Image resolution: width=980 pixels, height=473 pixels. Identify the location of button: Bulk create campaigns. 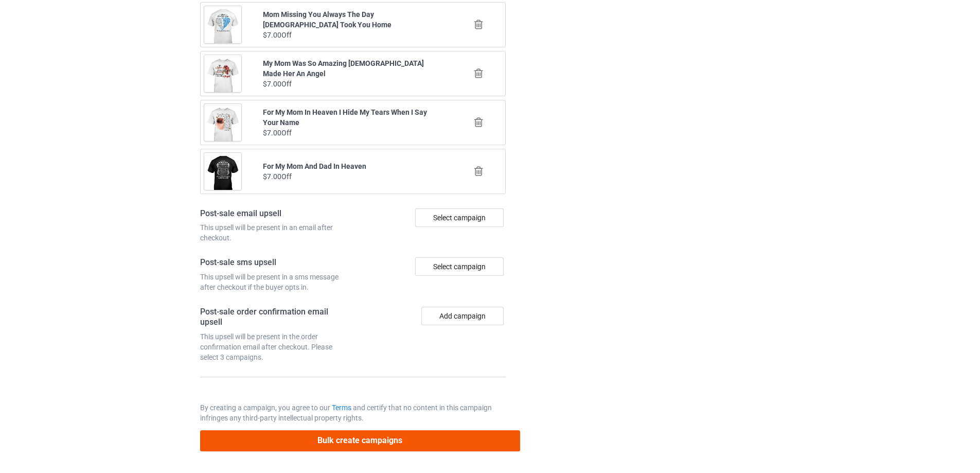
(360, 440).